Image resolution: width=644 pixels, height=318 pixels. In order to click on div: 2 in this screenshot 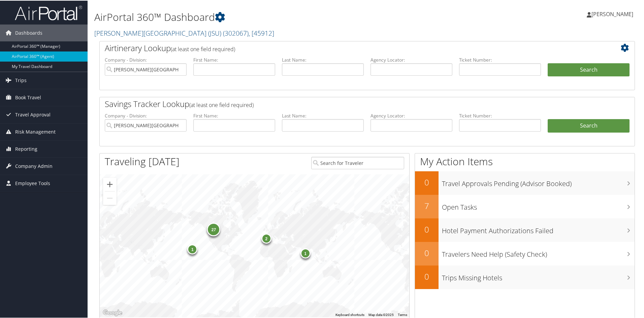, I will do `click(266, 238)`.